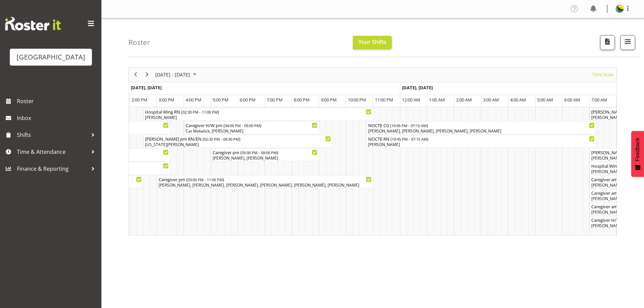  What do you see at coordinates (481, 139) in the screenshot?
I see `div: NOCTE RN ( )` at bounding box center [481, 139].